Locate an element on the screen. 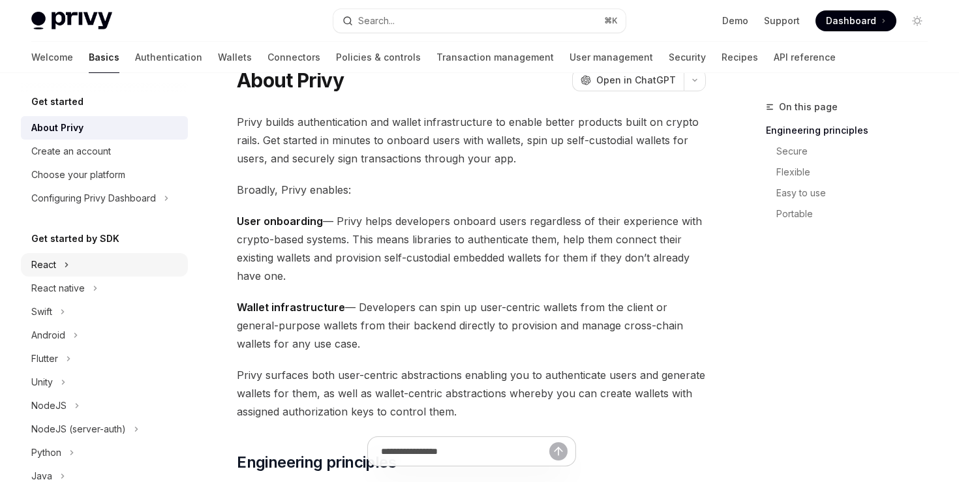  div: React is located at coordinates (44, 265).